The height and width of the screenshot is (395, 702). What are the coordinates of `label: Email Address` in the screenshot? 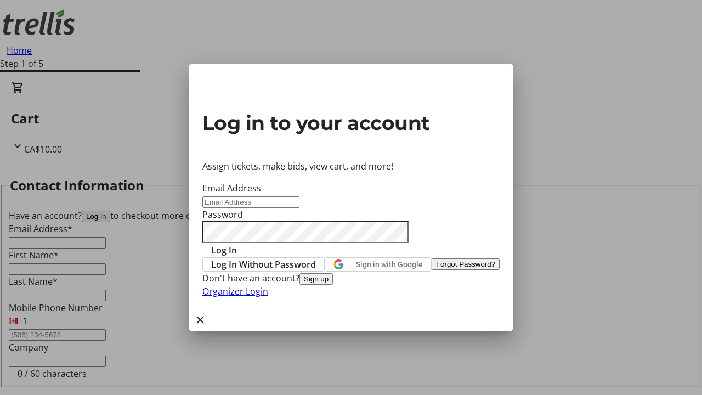 It's located at (231, 188).